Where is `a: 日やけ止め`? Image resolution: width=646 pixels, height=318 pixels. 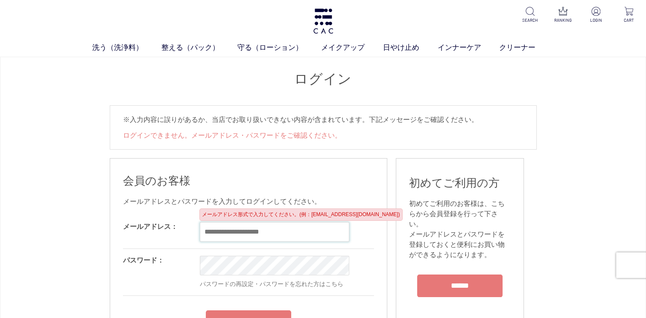
a: 日やけ止め is located at coordinates (410, 48).